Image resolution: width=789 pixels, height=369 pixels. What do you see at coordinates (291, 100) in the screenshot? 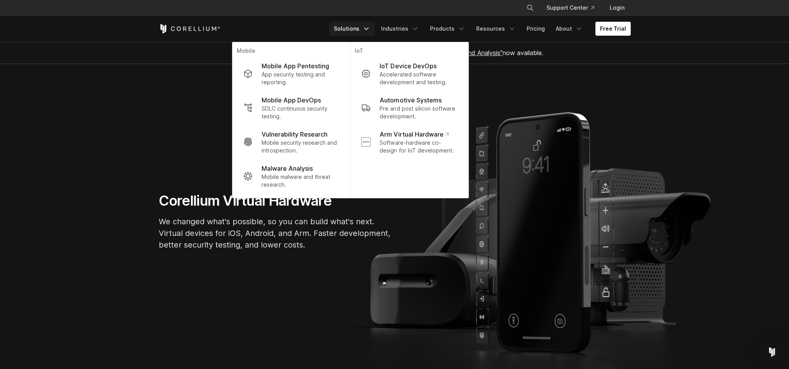
I see `p: Mobile App DevOps` at bounding box center [291, 100].